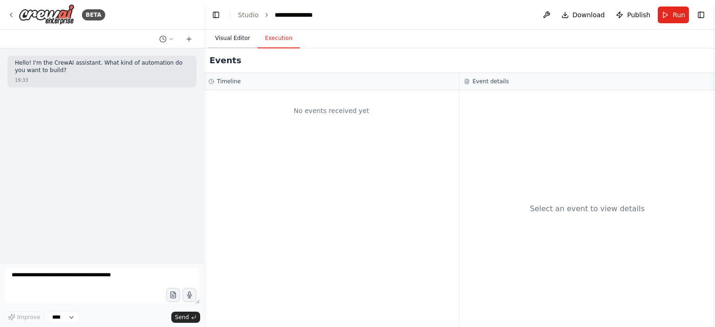  I want to click on button: Visual Editor, so click(232, 39).